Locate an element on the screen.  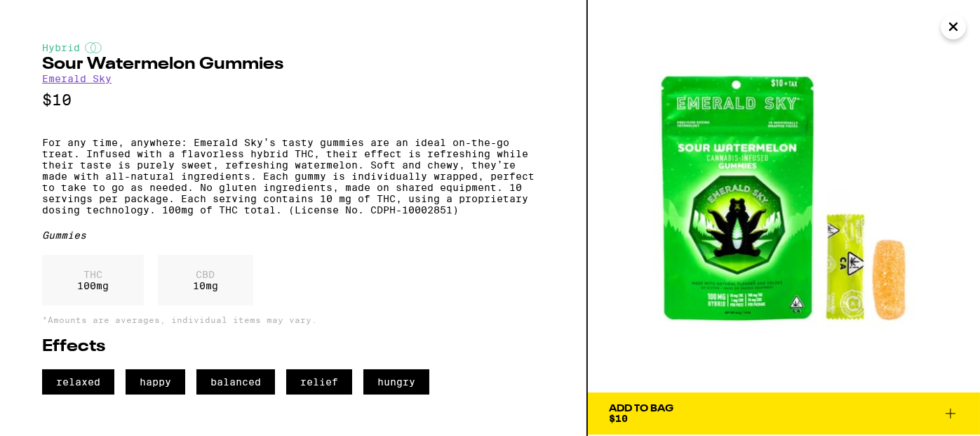
span: relief is located at coordinates (319, 382).